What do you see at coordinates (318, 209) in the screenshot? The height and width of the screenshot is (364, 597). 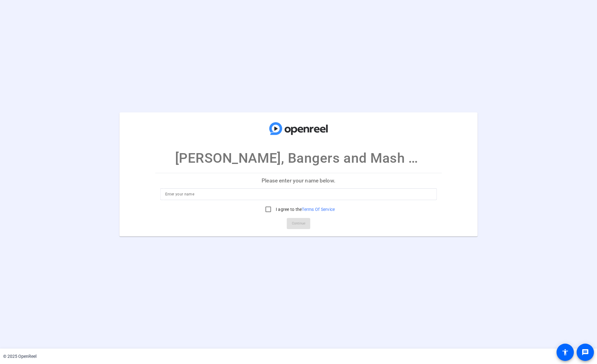 I see `a: Terms Of Service` at bounding box center [318, 209].